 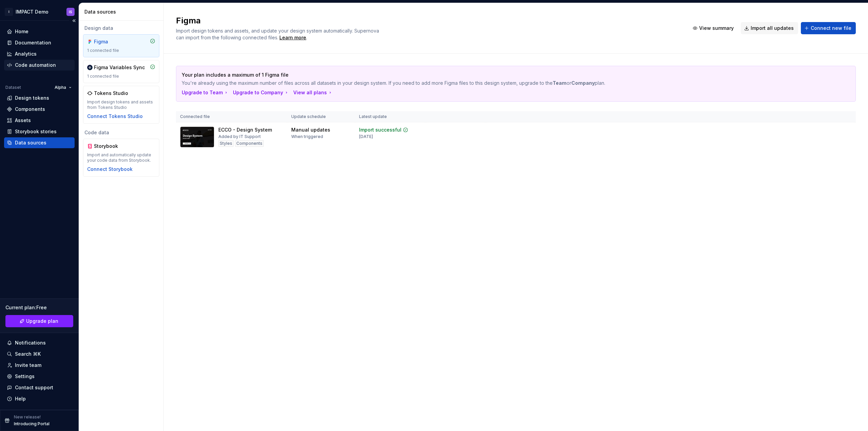 What do you see at coordinates (60, 88) in the screenshot?
I see `span: Alpha` at bounding box center [60, 88].